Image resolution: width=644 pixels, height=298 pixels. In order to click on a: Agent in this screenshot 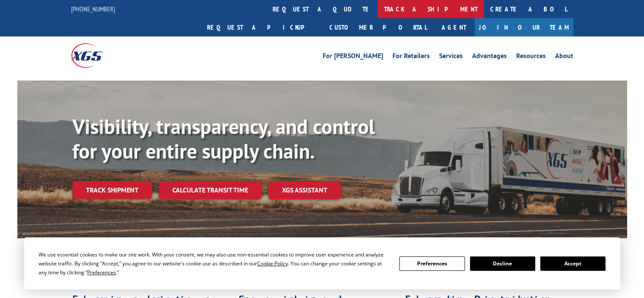, I will do `click(454, 27)`.